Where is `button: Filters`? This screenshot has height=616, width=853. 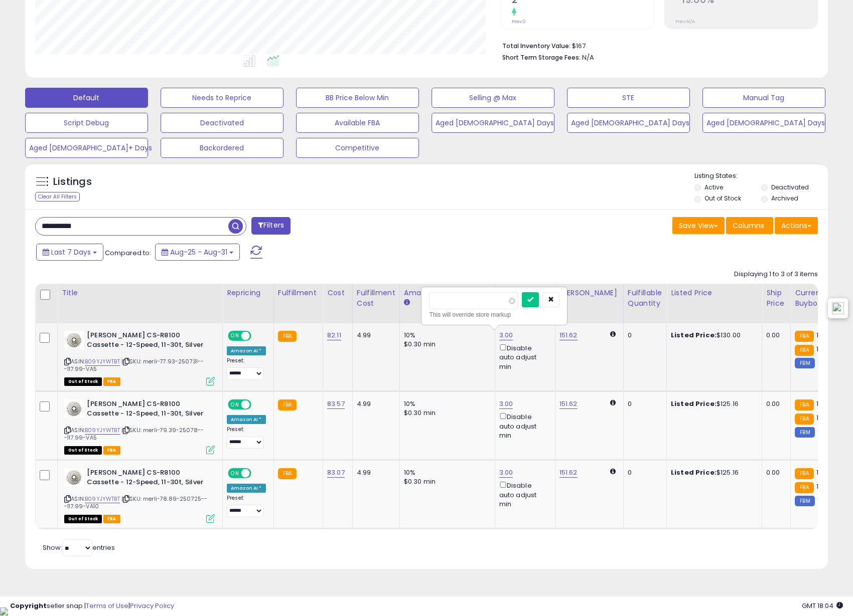
button: Filters is located at coordinates (271, 225).